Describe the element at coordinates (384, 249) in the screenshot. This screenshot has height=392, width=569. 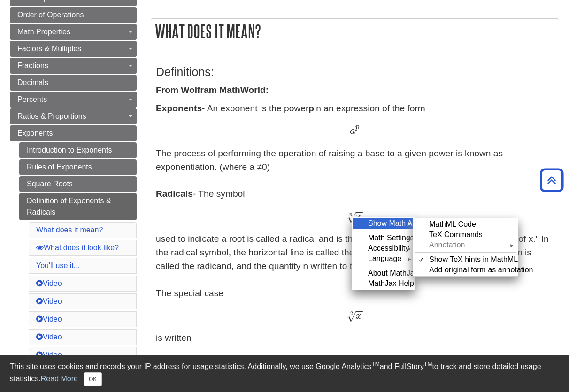
I see `div: Accessibility` at that location.